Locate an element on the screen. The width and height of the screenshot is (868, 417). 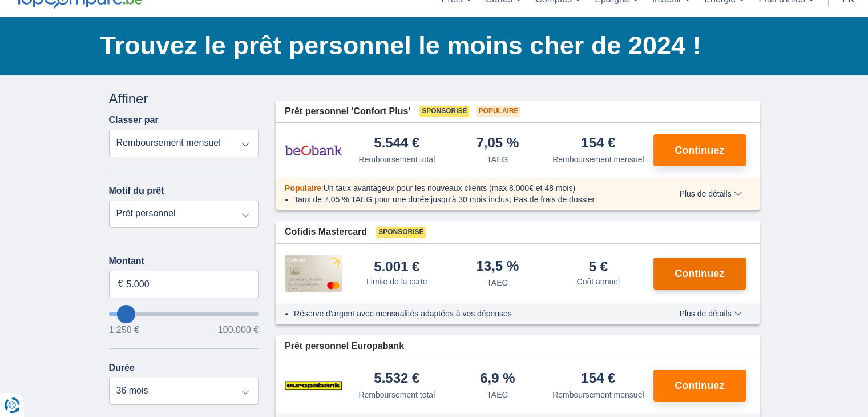
label: Motif du prêt is located at coordinates (137, 191).